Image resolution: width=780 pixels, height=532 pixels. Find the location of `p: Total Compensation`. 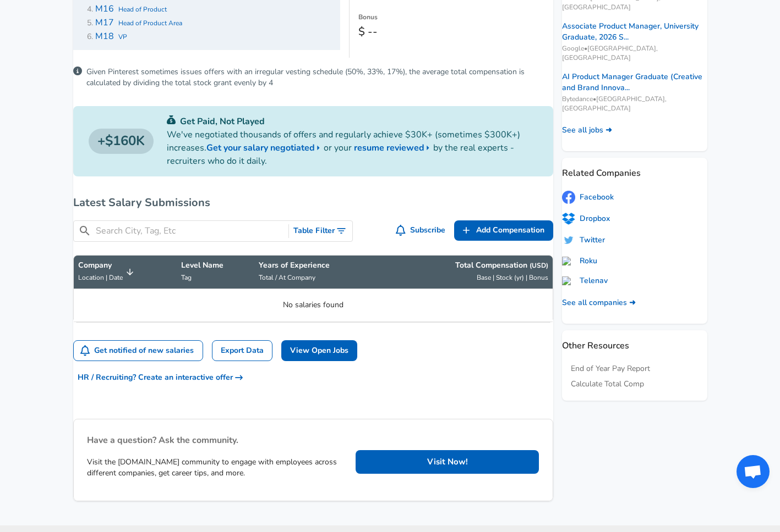

p: Total Compensation is located at coordinates (501, 266).